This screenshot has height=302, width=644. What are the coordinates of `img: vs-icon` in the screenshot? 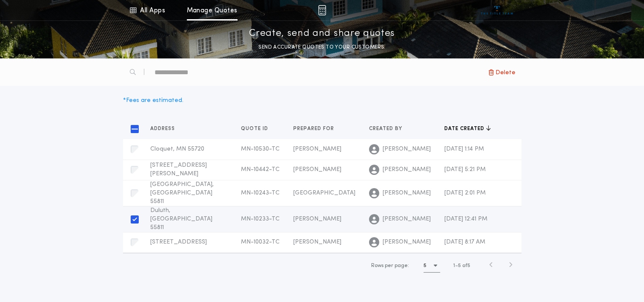 It's located at (497, 10).